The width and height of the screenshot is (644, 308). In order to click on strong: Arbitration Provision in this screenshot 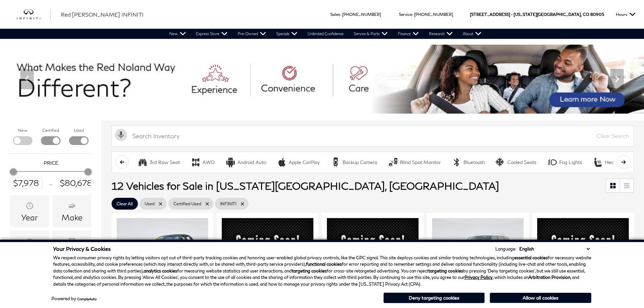, I will do `click(549, 277)`.